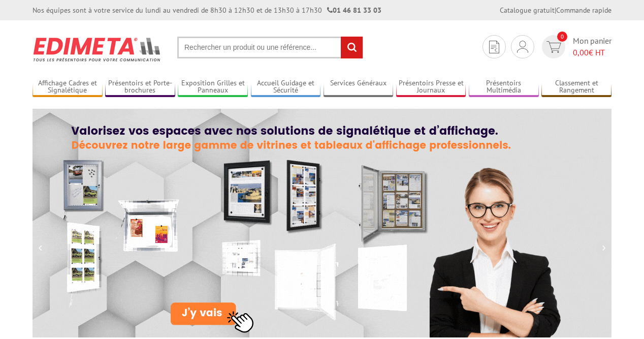 The width and height of the screenshot is (644, 339). What do you see at coordinates (584, 10) in the screenshot?
I see `a: Commande rapide` at bounding box center [584, 10].